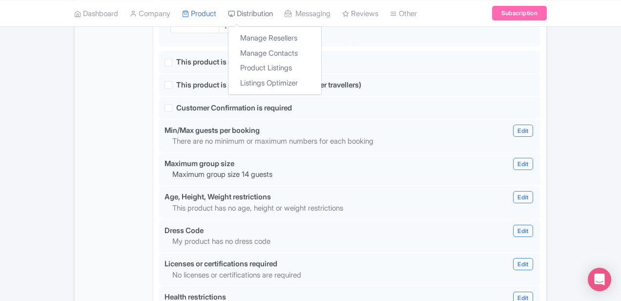 The height and width of the screenshot is (301, 621). Describe the element at coordinates (320, 241) in the screenshot. I see `p: My product has no dress code` at that location.